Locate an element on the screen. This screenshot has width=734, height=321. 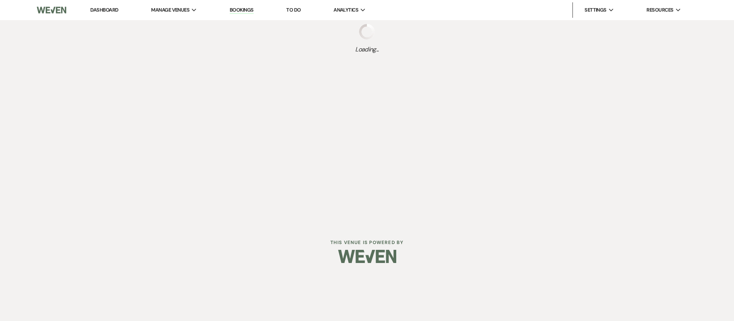
img: loading spinner is located at coordinates (367, 32).